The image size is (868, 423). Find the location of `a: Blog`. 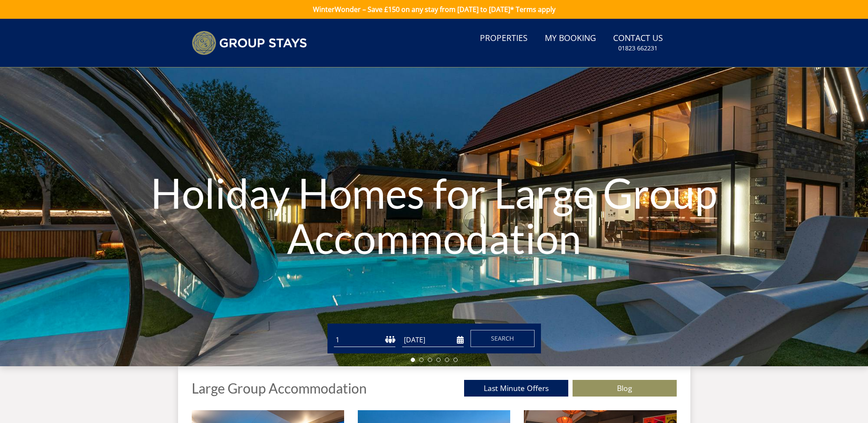

a: Blog is located at coordinates (625, 389).